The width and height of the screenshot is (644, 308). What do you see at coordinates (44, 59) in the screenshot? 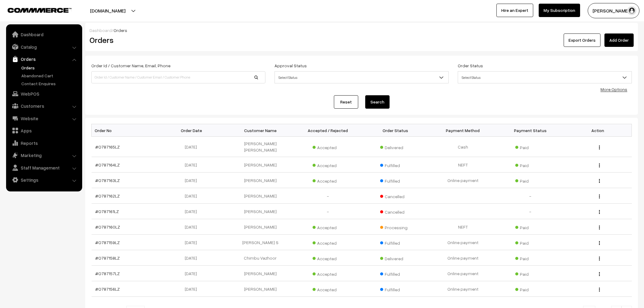
I see `a: Orders` at bounding box center [44, 59].